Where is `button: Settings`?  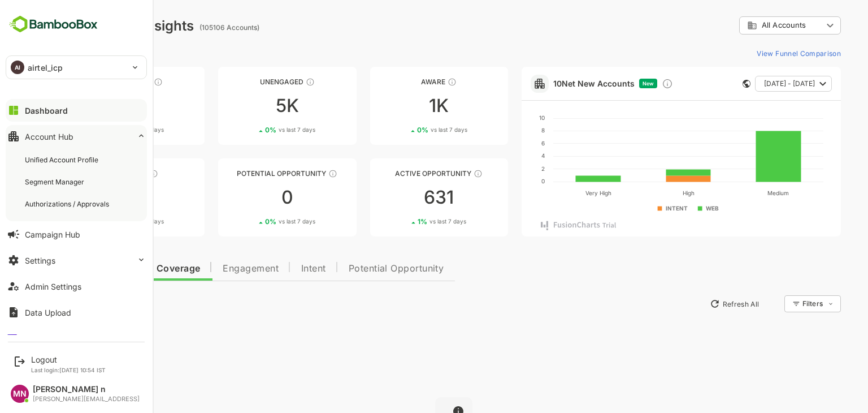
button: Settings is located at coordinates (77, 260).